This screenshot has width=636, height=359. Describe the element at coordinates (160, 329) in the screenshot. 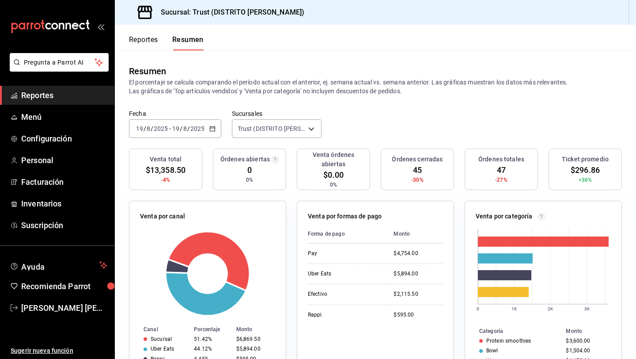

I see `th: Canal` at that location.